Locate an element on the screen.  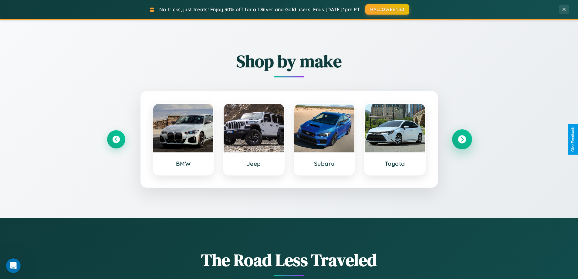
button: HALLOWEEN30 is located at coordinates (387, 9).